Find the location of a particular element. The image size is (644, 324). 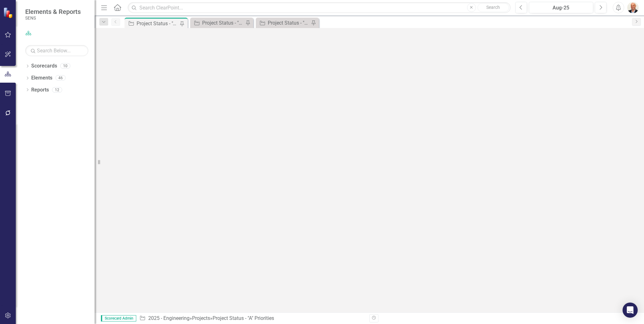

img: Don Nohavec is located at coordinates (633, 8).